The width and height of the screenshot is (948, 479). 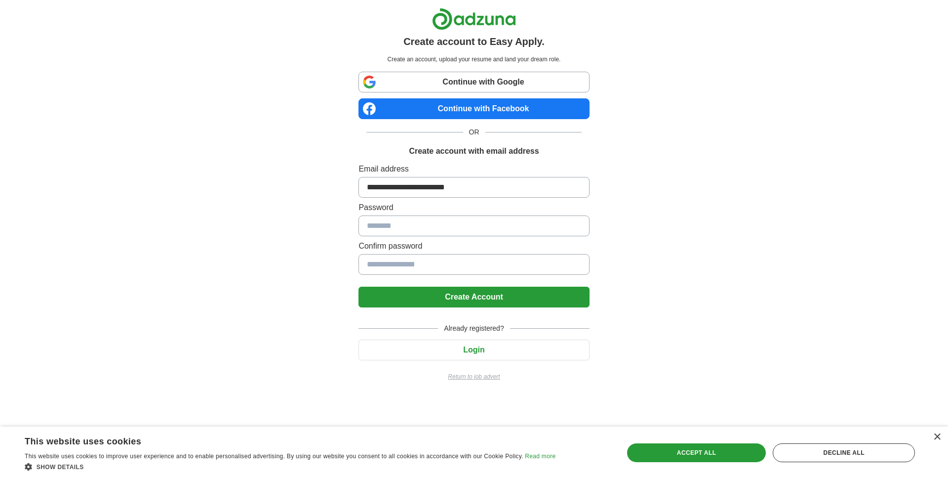 I want to click on span: OR, so click(x=474, y=132).